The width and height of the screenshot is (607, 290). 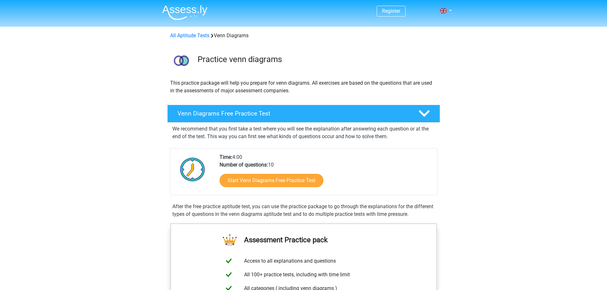 I want to click on h3: Practice venn diagrams, so click(x=316, y=59).